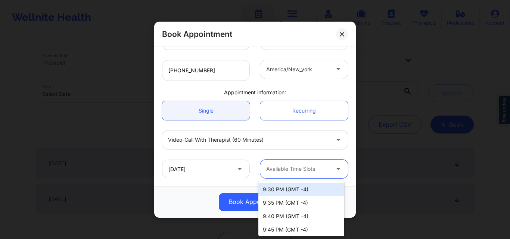  Describe the element at coordinates (301, 217) in the screenshot. I see `div: 9:40 PM (GMT -4)` at that location.